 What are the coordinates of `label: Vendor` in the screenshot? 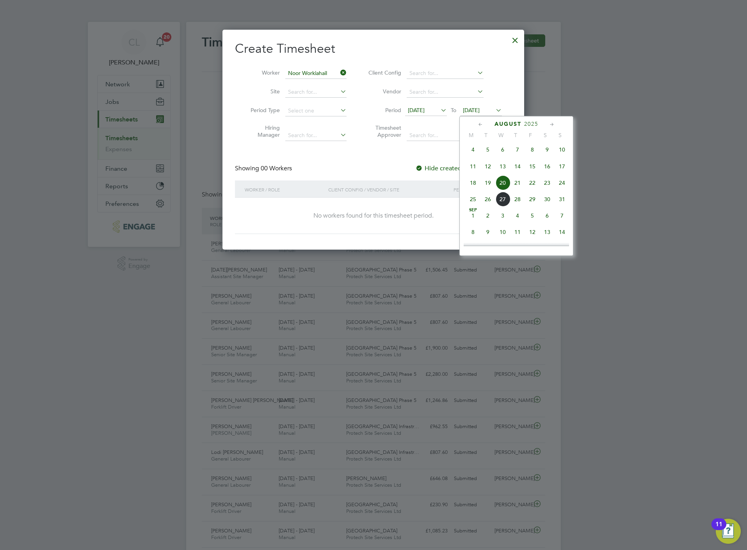 It's located at (384, 91).